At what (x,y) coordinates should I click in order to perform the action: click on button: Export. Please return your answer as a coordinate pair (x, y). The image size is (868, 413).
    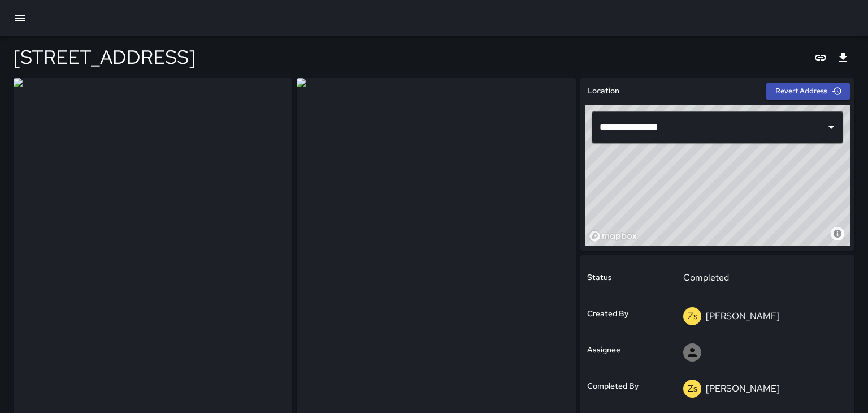
    Looking at the image, I should click on (843, 57).